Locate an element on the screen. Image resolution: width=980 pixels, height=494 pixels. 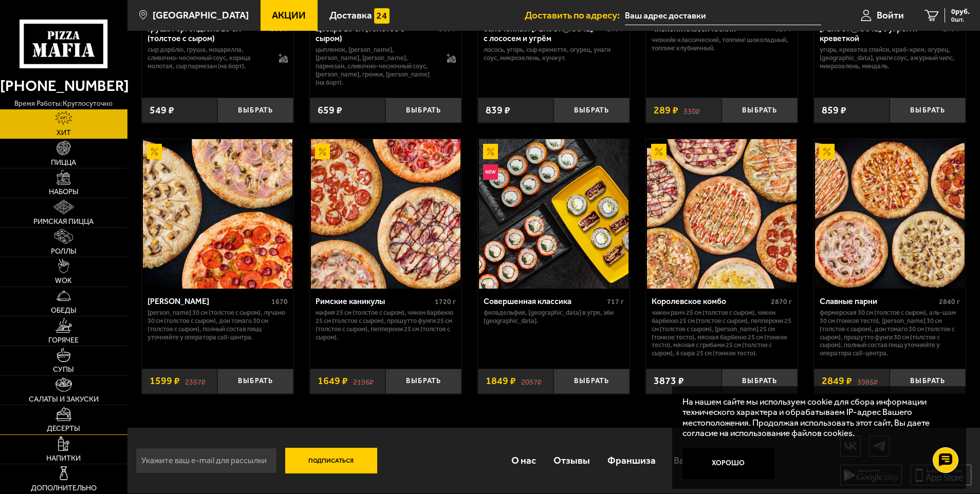
span: Римская пицца is located at coordinates (63, 222).